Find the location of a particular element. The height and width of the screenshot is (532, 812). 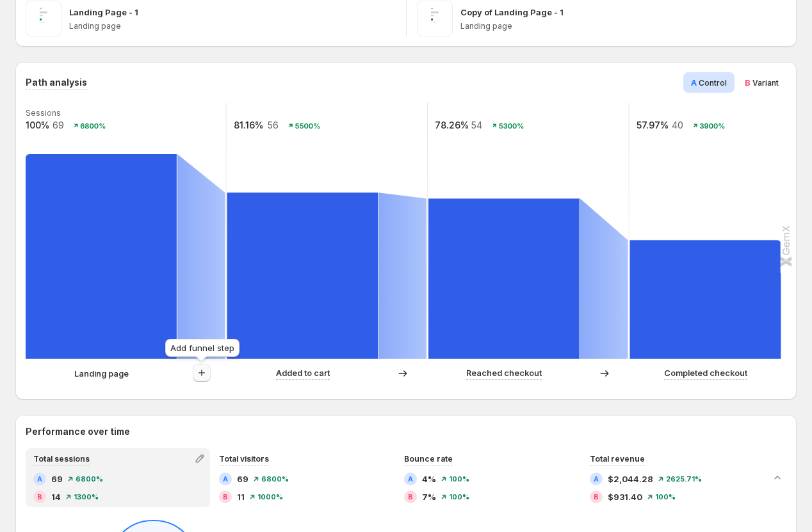

text: Sessions is located at coordinates (43, 113).